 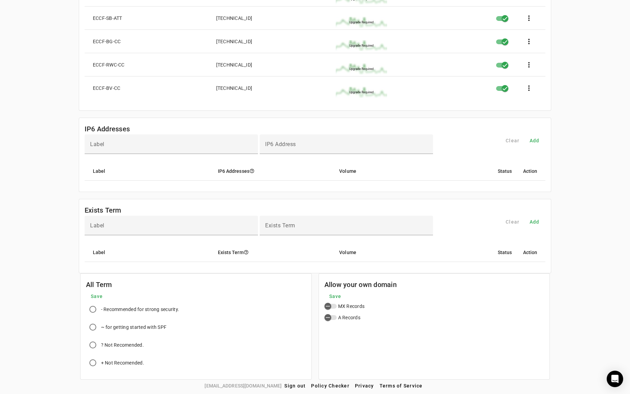 What do you see at coordinates (280, 225) in the screenshot?
I see `mat-label: Exists Term` at bounding box center [280, 225].